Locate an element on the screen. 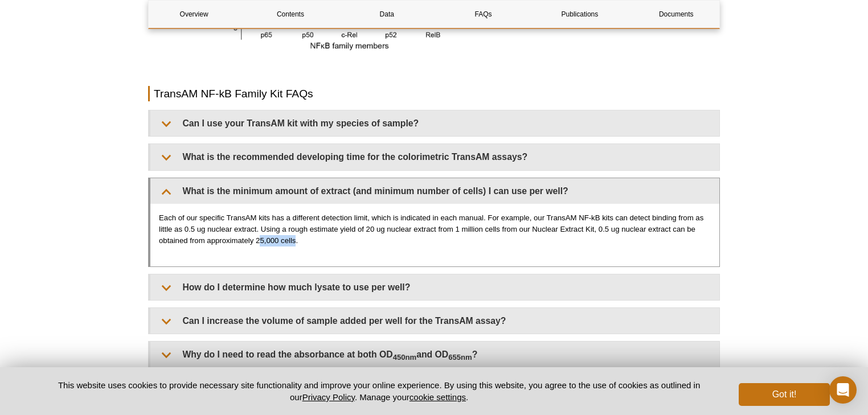  sub: 655nm is located at coordinates (460, 357).